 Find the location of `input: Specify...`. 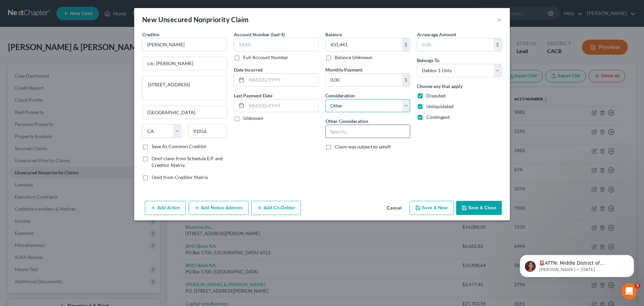

input: Specify... is located at coordinates (368, 131).